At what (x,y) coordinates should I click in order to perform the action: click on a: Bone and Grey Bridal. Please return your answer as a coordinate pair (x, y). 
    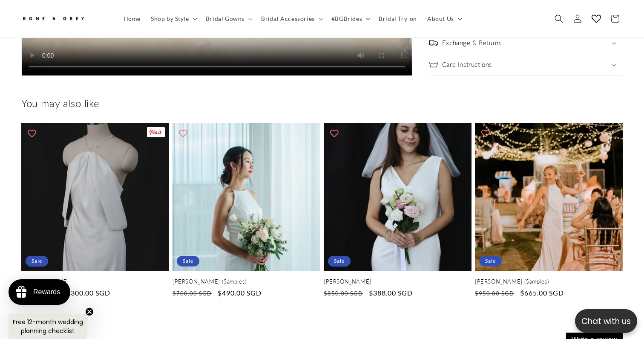
    Looking at the image, I should click on (64, 19).